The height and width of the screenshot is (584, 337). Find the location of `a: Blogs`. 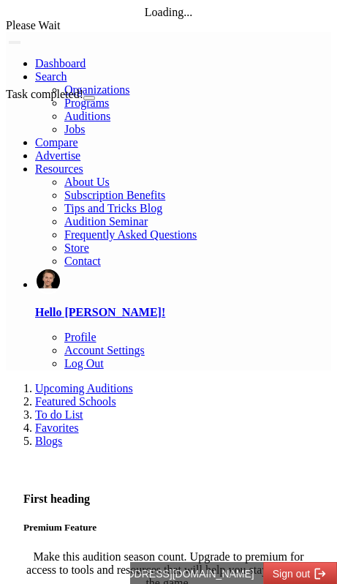

a: Blogs is located at coordinates (48, 441).